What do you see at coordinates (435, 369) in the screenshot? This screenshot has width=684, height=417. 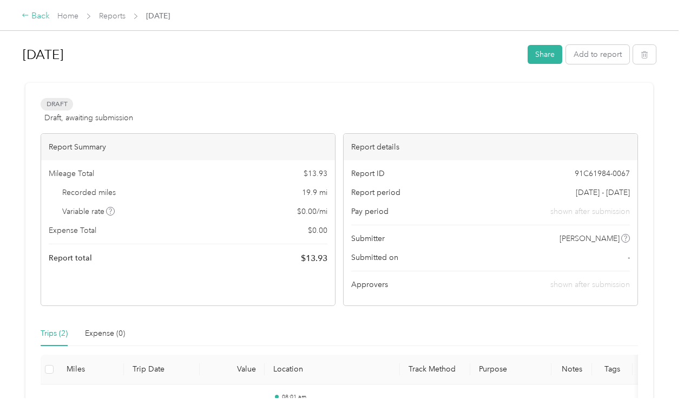 I see `th: Track Method` at bounding box center [435, 369].